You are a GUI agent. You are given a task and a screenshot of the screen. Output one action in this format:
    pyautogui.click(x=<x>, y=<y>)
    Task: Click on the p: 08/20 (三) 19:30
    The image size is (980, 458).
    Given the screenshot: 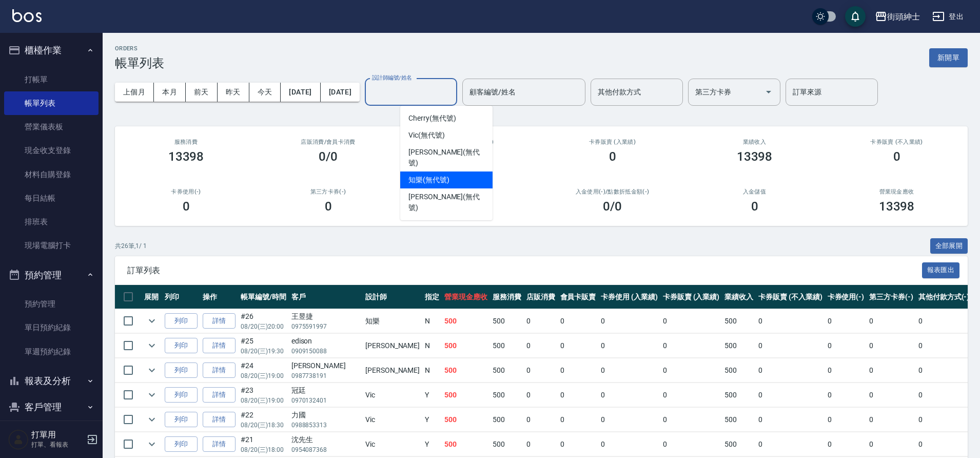 What is the action you would take?
    pyautogui.click(x=264, y=351)
    